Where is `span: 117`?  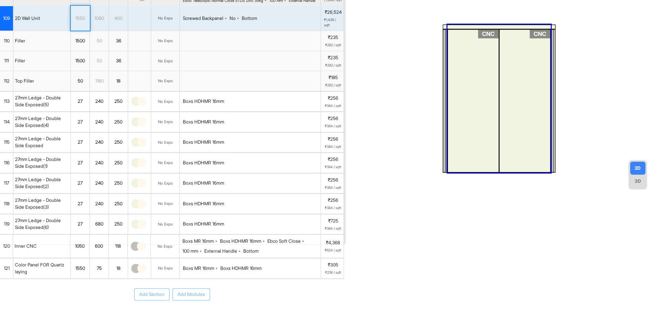 span: 117 is located at coordinates (6, 183).